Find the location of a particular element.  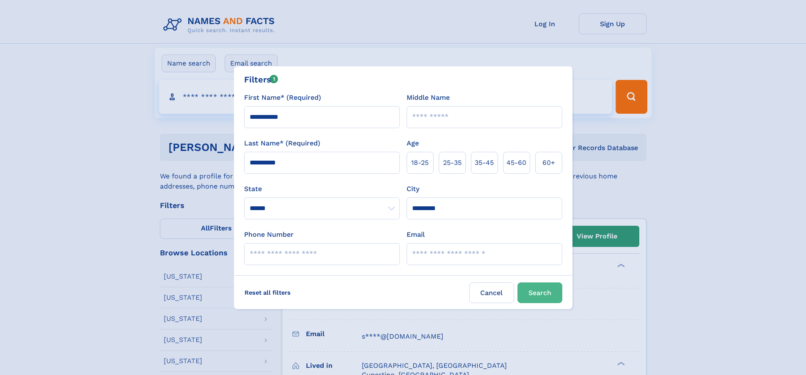

span: 35‑45 is located at coordinates (484, 163).